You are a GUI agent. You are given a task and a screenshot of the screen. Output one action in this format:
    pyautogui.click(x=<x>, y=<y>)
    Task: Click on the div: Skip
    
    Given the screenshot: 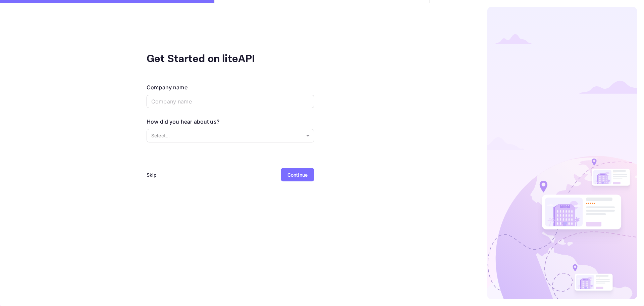 What is the action you would take?
    pyautogui.click(x=152, y=175)
    